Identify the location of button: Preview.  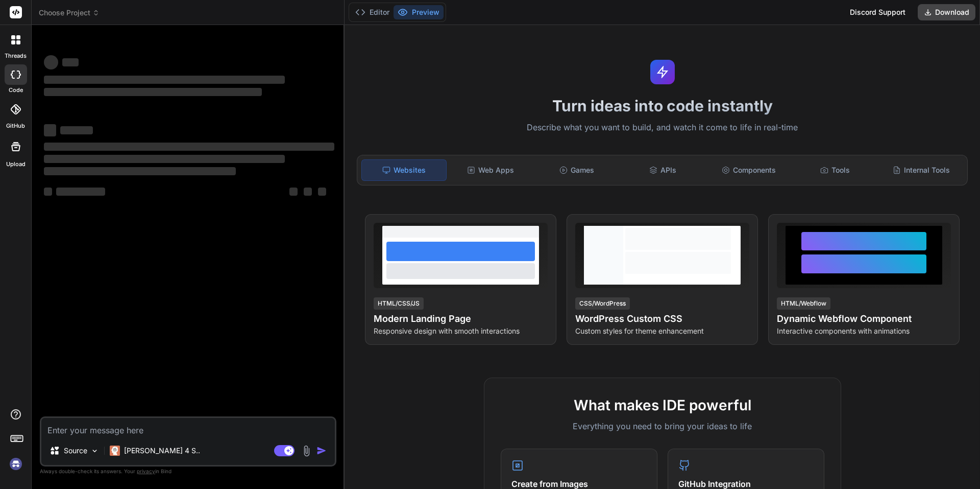
(418, 12).